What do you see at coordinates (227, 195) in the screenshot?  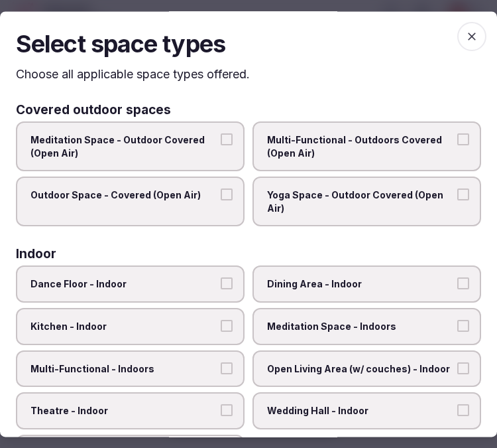 I see `button: Outdoor Space - Covered (Open Air)` at bounding box center [227, 195].